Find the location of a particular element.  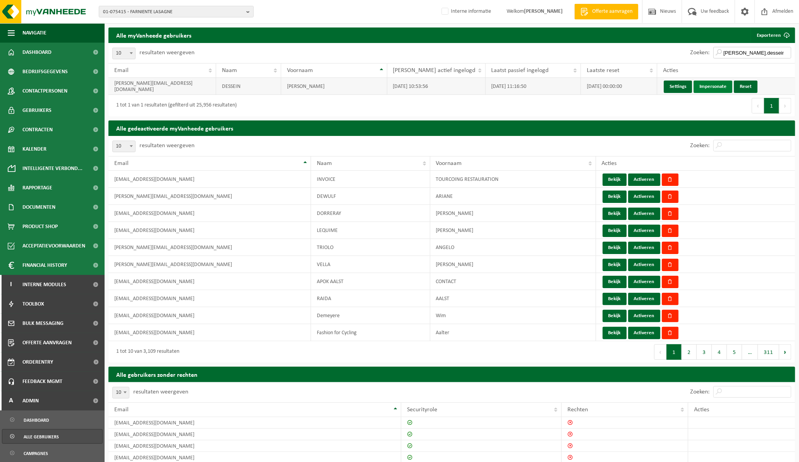

span: Bedrijfsgegevens is located at coordinates (45, 72).